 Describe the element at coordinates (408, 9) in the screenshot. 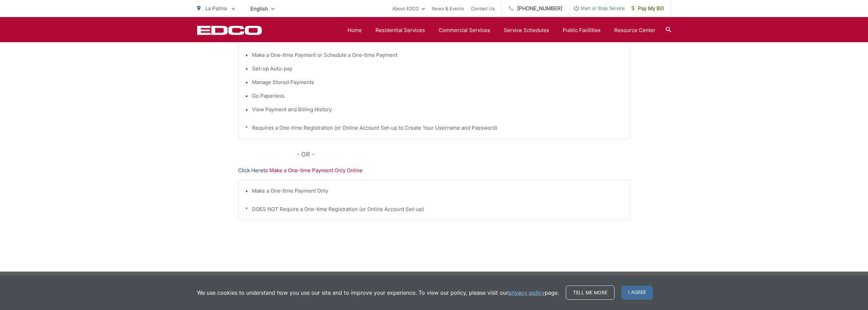

I see `a: About EDCO` at that location.